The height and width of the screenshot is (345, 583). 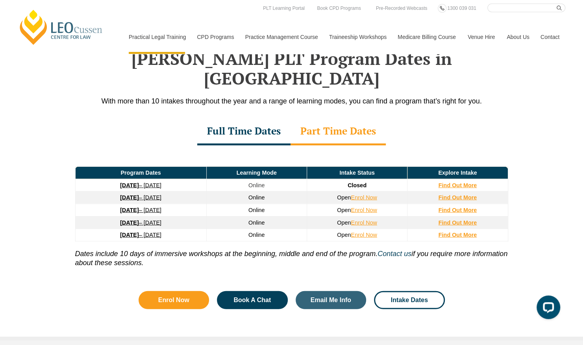 What do you see at coordinates (517, 37) in the screenshot?
I see `a: About Us` at bounding box center [517, 37].